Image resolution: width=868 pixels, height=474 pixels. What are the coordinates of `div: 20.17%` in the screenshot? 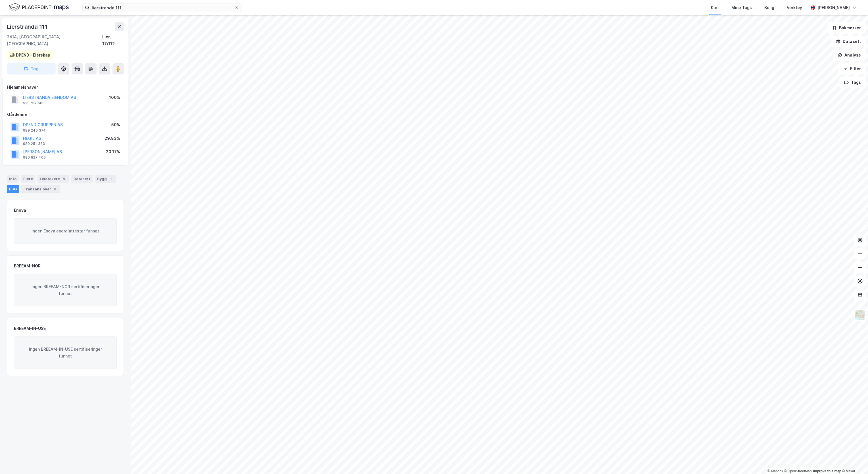 It's located at (113, 152).